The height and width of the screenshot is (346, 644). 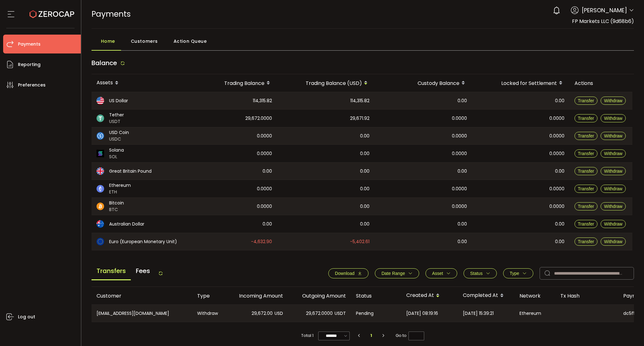 What do you see at coordinates (116, 210) in the screenshot?
I see `span: BTC` at bounding box center [116, 210].